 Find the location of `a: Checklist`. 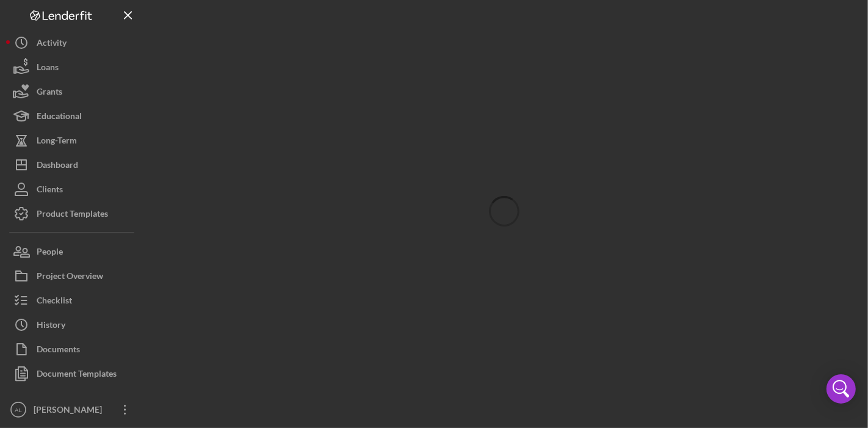

a: Checklist is located at coordinates (73, 300).